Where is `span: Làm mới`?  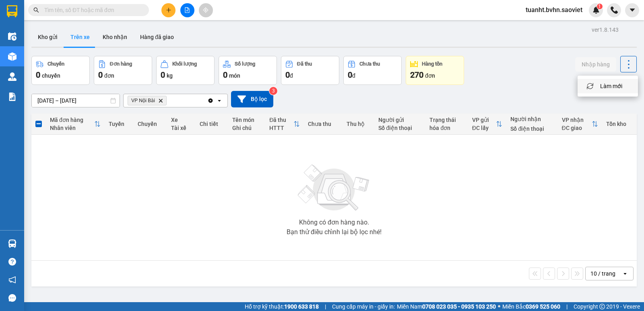 span: Làm mới is located at coordinates (612, 86).